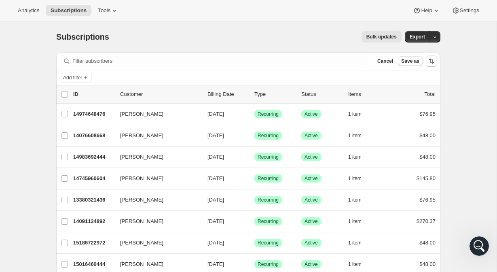  Describe the element at coordinates (68, 11) in the screenshot. I see `button: Subscriptions` at that location.